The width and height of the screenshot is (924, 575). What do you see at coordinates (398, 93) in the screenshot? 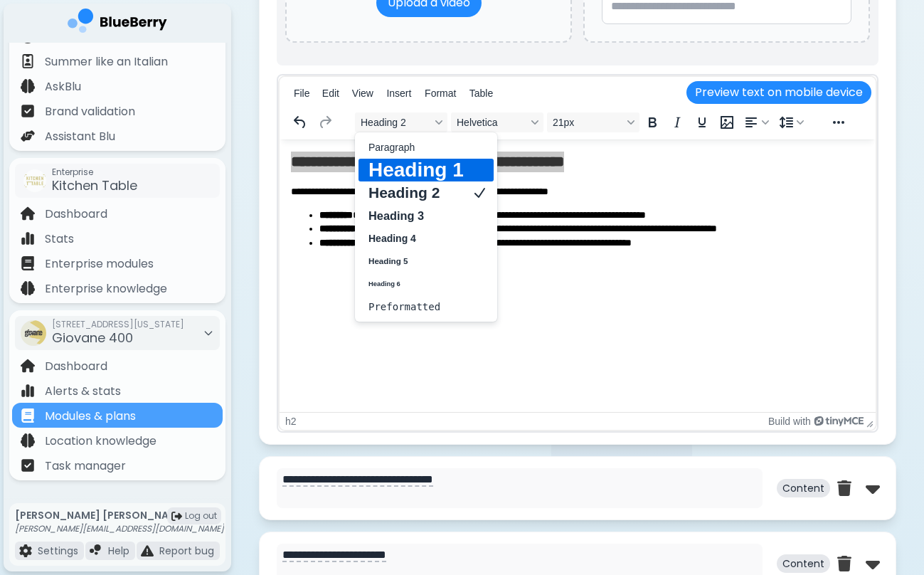
I see `span: Insert` at bounding box center [398, 93].